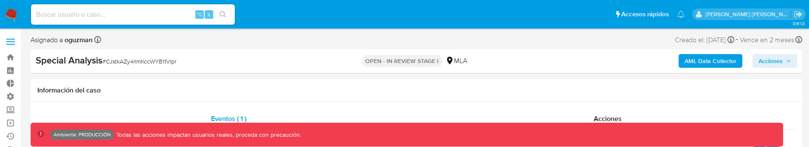 The width and height of the screenshot is (809, 147). What do you see at coordinates (209, 14) in the screenshot?
I see `span: s` at bounding box center [209, 14].